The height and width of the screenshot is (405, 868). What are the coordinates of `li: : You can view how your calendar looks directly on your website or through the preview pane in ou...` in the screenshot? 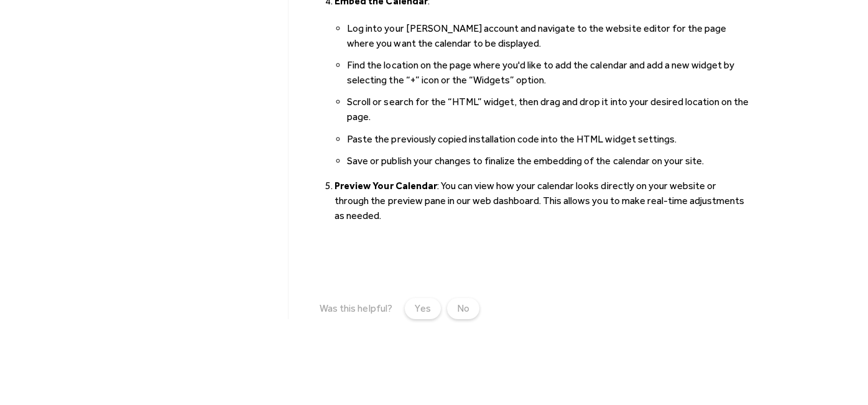 It's located at (544, 201).